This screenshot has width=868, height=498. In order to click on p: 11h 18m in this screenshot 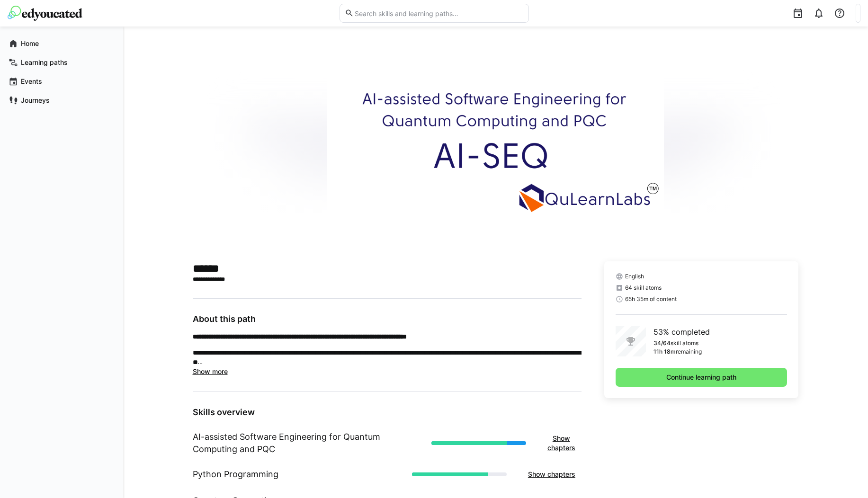, I will do `click(664, 352)`.